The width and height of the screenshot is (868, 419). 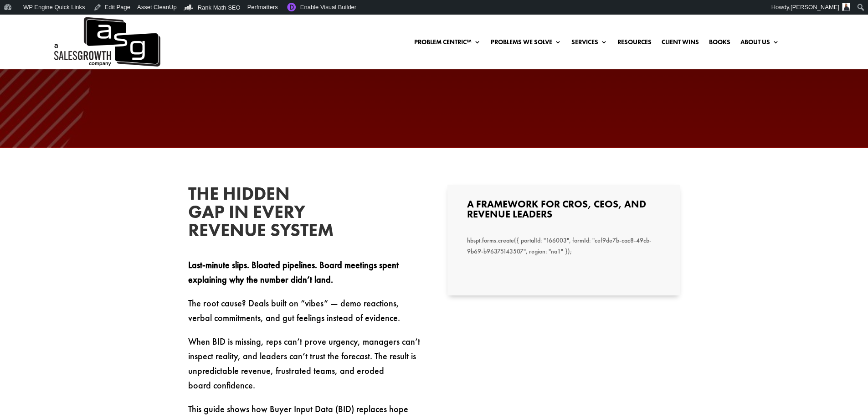 I want to click on a: Services, so click(x=589, y=44).